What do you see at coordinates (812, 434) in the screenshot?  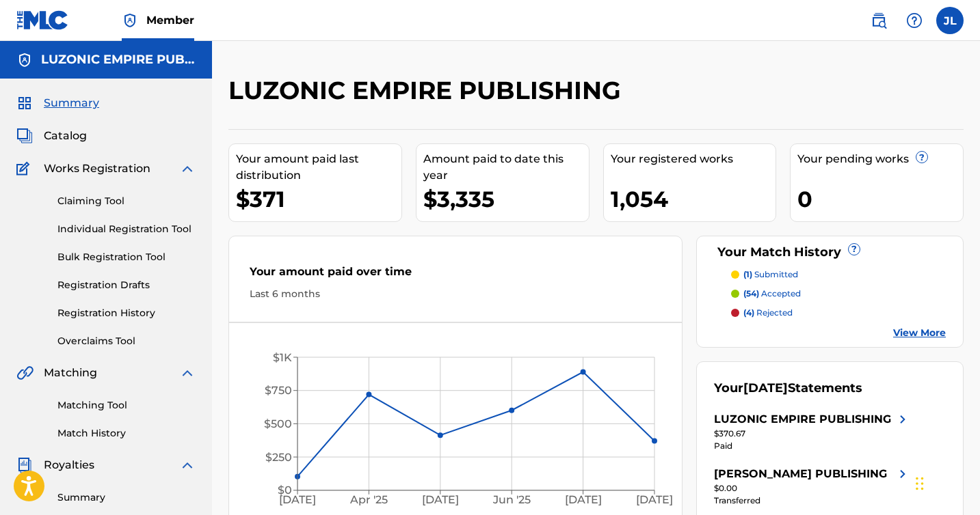 I see `div: $370.67` at bounding box center [812, 434].